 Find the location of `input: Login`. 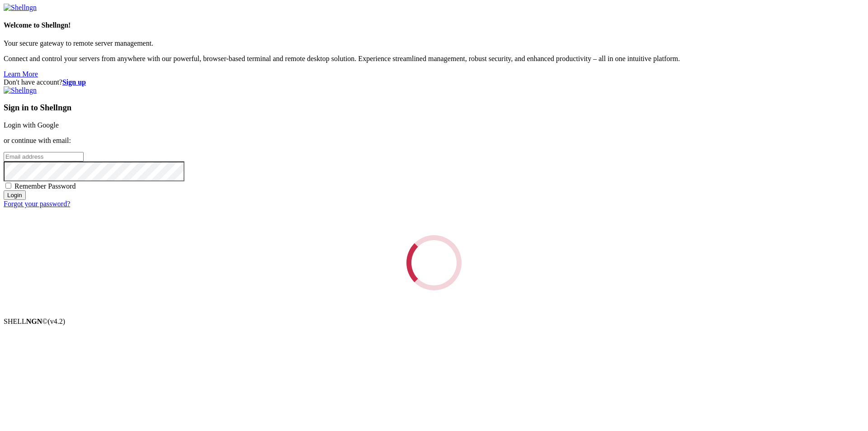

input: Login is located at coordinates (15, 195).